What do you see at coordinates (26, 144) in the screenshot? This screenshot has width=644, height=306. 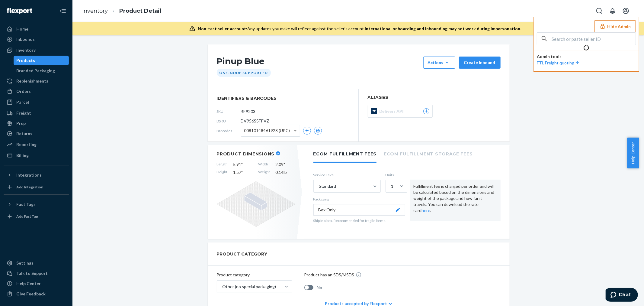 I see `div: Reporting` at bounding box center [26, 144].